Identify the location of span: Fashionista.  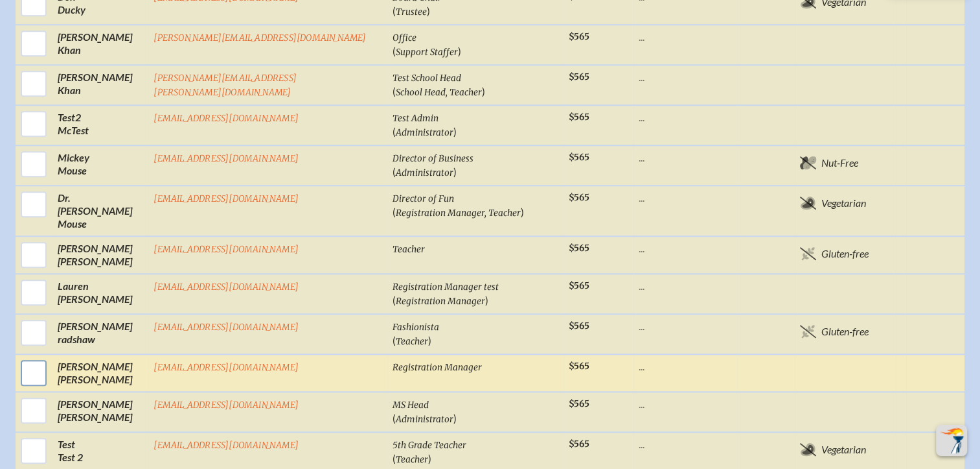
(416, 327).